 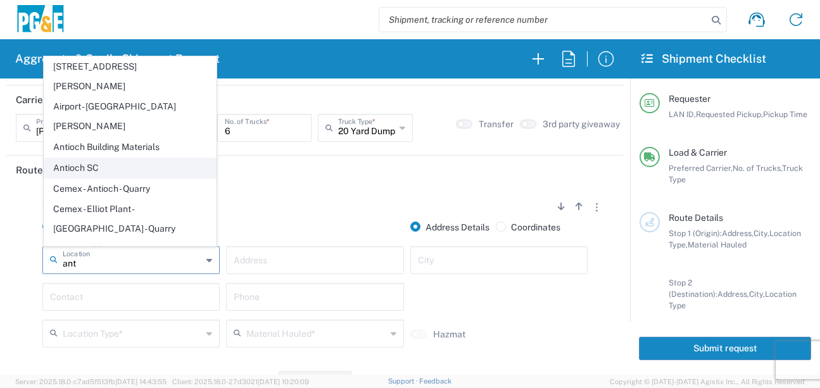 I want to click on img: pge, so click(x=41, y=20).